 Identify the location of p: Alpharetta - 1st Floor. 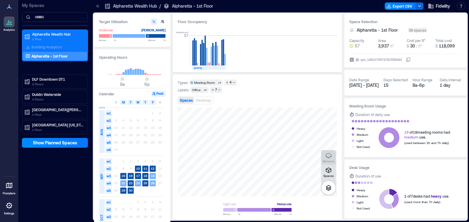
(49, 56).